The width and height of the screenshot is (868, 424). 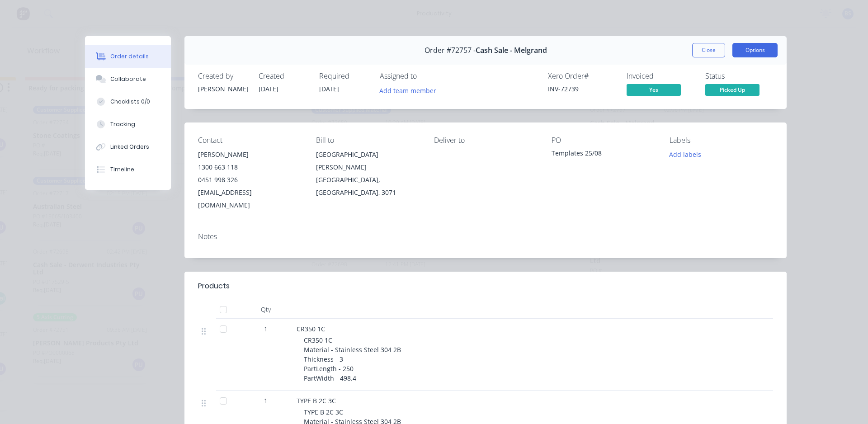 What do you see at coordinates (709, 50) in the screenshot?
I see `button: Close` at bounding box center [709, 50].